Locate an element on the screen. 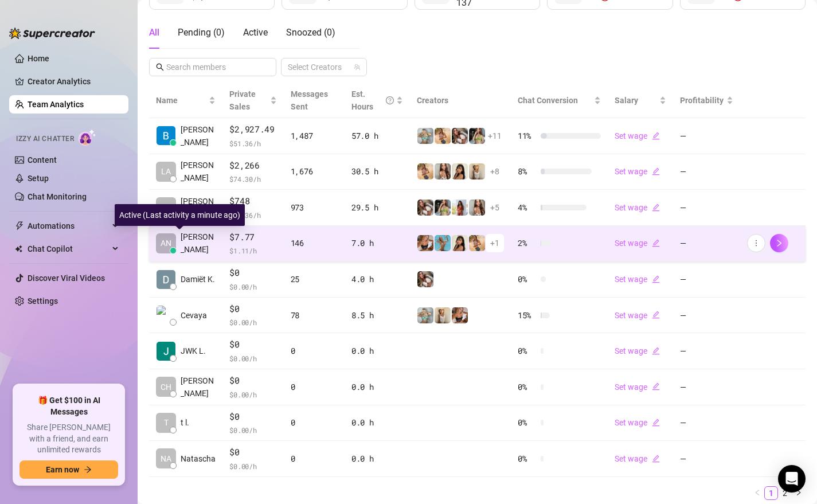  span: Natascha is located at coordinates (198, 459).